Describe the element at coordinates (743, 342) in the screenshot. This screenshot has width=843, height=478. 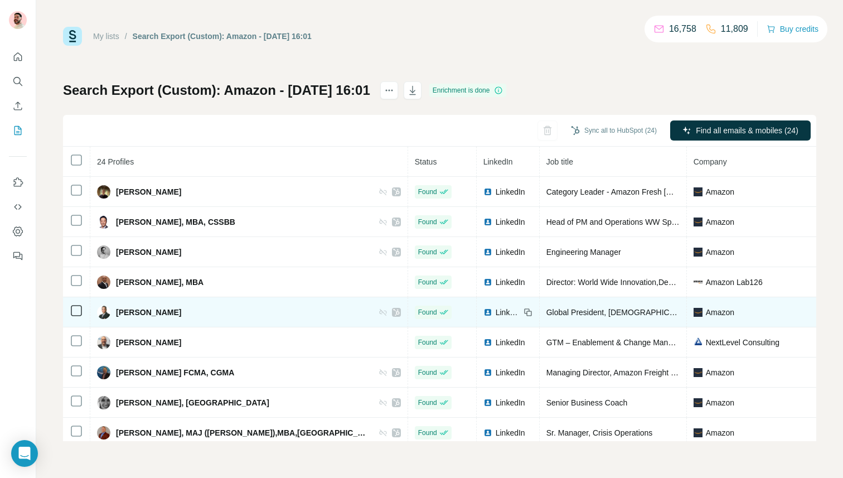
I see `span: NextLevel Consulting` at that location.